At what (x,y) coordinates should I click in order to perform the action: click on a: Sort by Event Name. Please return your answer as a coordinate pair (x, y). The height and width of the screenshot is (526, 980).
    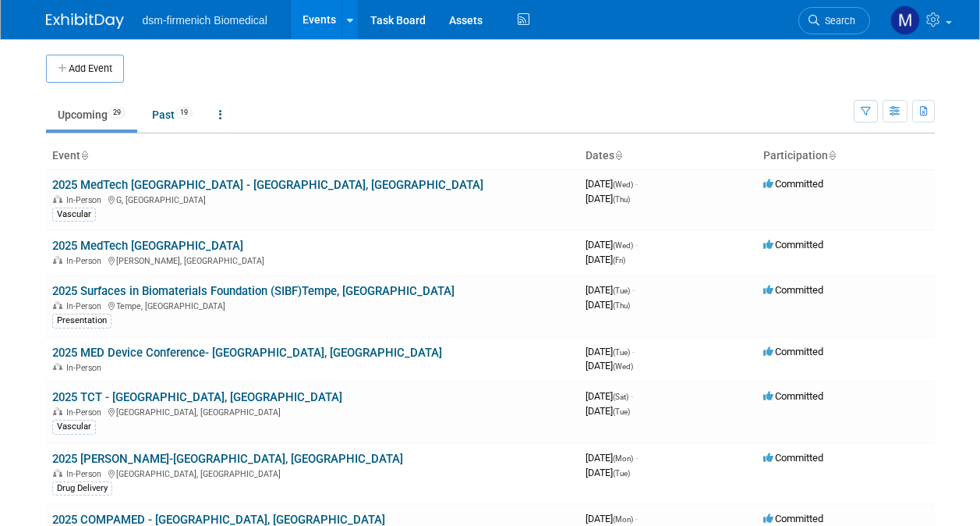
    Looking at the image, I should click on (84, 155).